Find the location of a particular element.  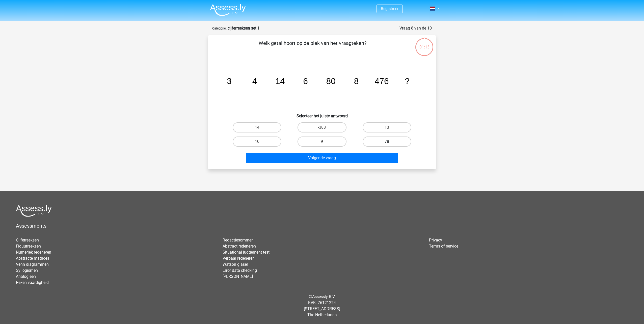

div: Vraag 8 van de 10 is located at coordinates (416, 28).